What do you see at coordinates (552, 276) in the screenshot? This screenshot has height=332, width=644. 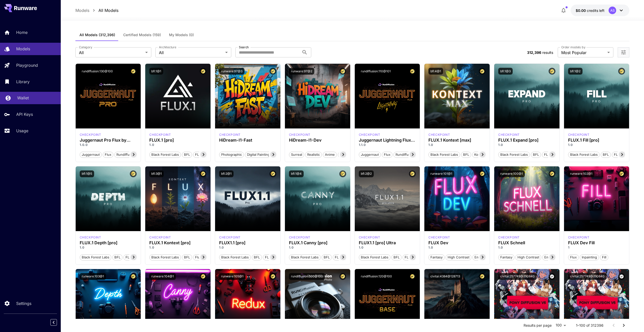 I see `button: Verified working` at bounding box center [552, 276].